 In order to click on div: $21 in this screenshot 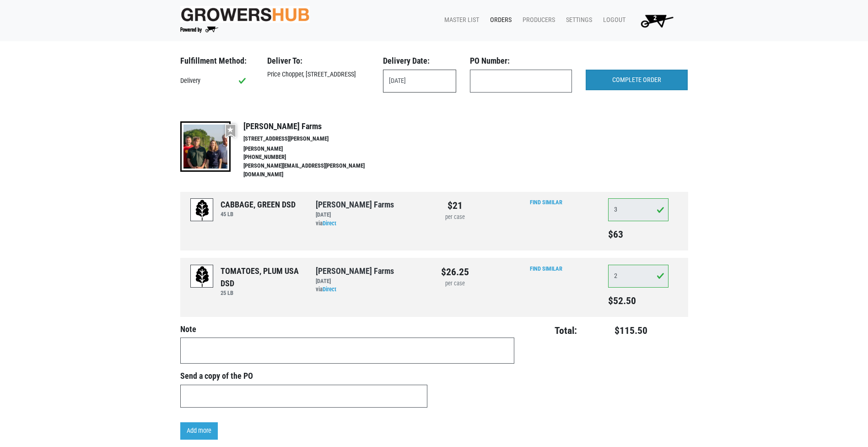, I will do `click(455, 205)`.